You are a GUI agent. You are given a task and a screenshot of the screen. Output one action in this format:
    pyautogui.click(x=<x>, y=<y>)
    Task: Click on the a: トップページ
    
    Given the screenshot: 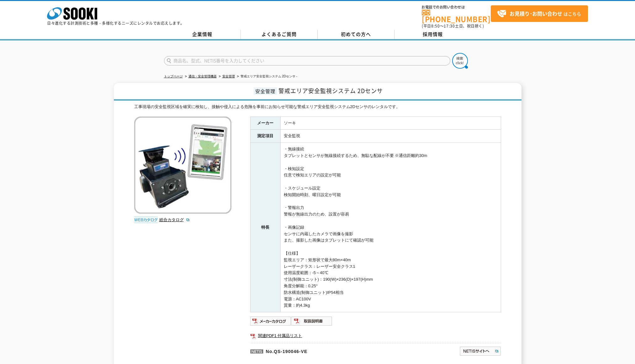 What is the action you would take?
    pyautogui.click(x=174, y=76)
    